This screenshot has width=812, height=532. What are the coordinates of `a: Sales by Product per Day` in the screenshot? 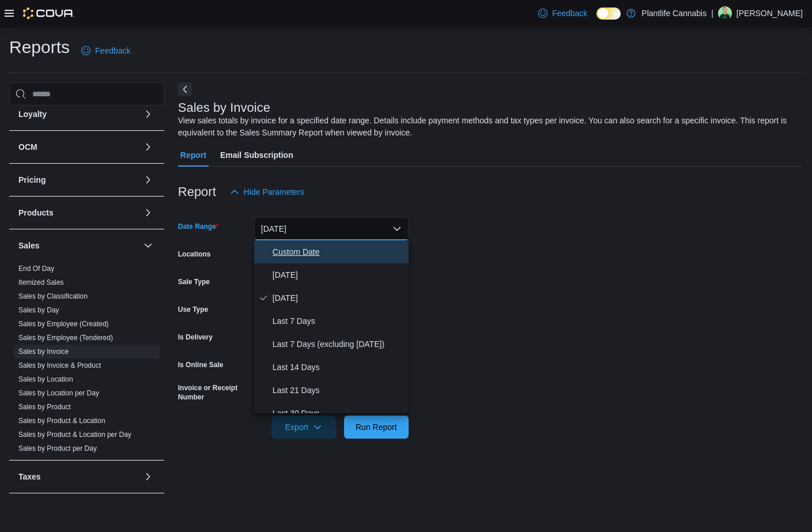 It's located at (58, 449).